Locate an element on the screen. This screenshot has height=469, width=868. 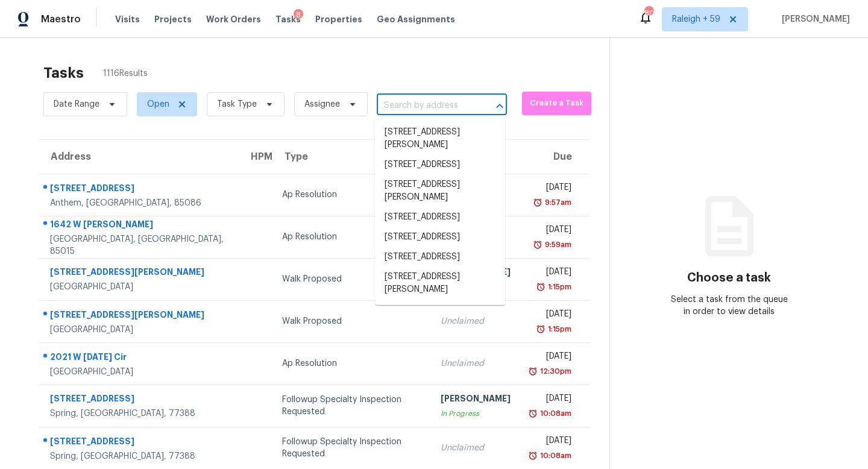
div: Select a task from the queue in order to view details is located at coordinates (729, 306).